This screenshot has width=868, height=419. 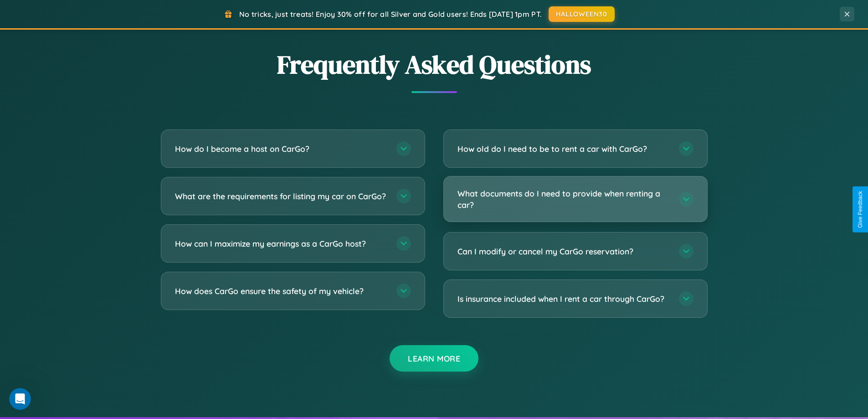 I want to click on h2: Frequently Asked Questions, so click(x=434, y=64).